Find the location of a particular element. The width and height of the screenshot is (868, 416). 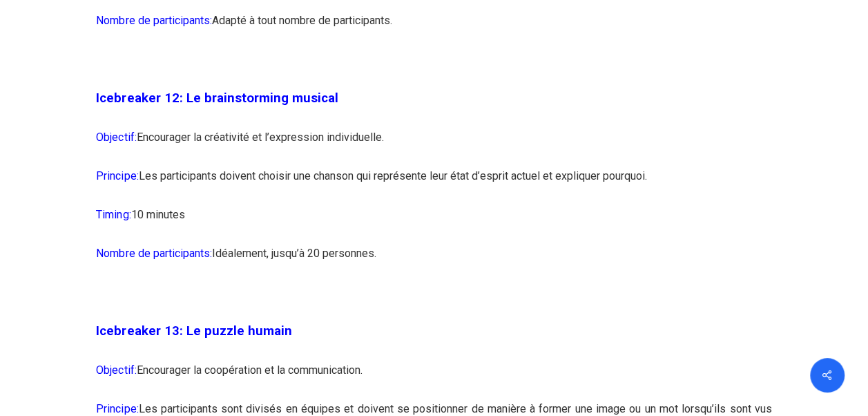

span: Timing: is located at coordinates (113, 214).